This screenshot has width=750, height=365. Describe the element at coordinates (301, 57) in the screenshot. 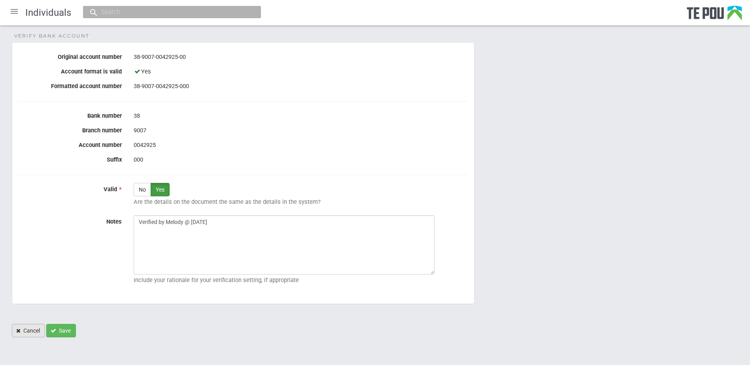

I see `div: 38-9007-0042925-00` at that location.